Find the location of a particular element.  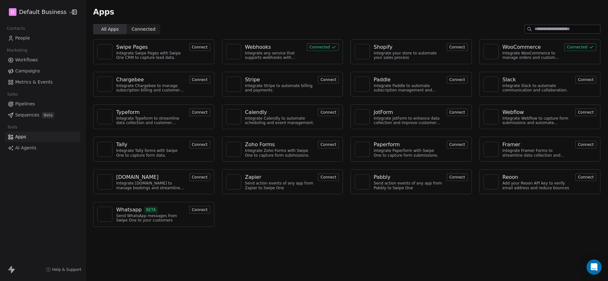

span: D is located at coordinates (13, 12).